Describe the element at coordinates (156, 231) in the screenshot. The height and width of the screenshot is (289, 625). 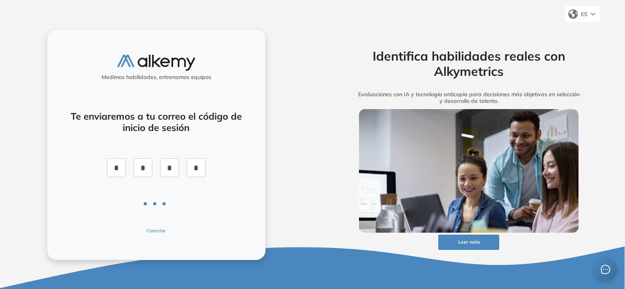
I see `button: Cancelar` at that location.